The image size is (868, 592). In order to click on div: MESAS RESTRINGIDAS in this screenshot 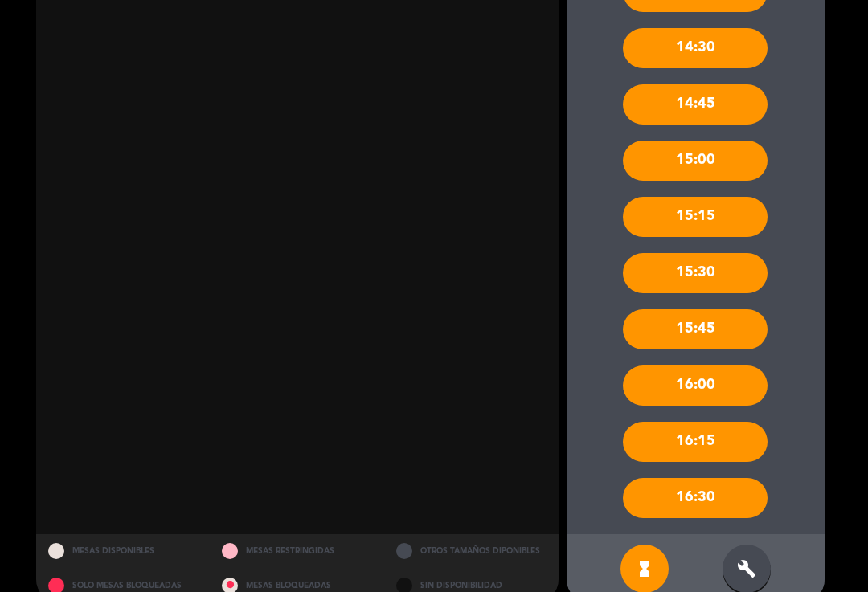, I will do `click(296, 551)`.